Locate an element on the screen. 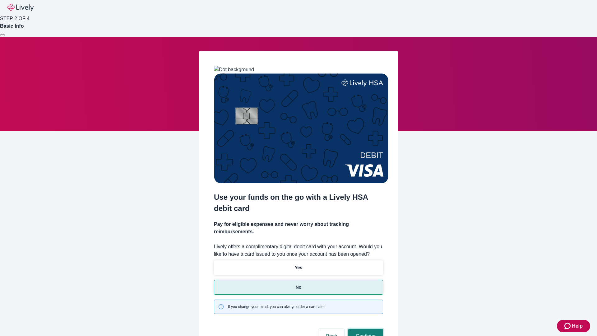 Image resolution: width=597 pixels, height=336 pixels. img: Dot background is located at coordinates (234, 70).